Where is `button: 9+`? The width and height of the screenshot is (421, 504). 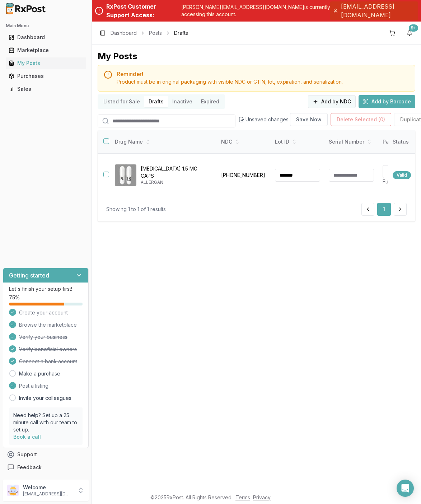 button: 9+ is located at coordinates (410, 33).